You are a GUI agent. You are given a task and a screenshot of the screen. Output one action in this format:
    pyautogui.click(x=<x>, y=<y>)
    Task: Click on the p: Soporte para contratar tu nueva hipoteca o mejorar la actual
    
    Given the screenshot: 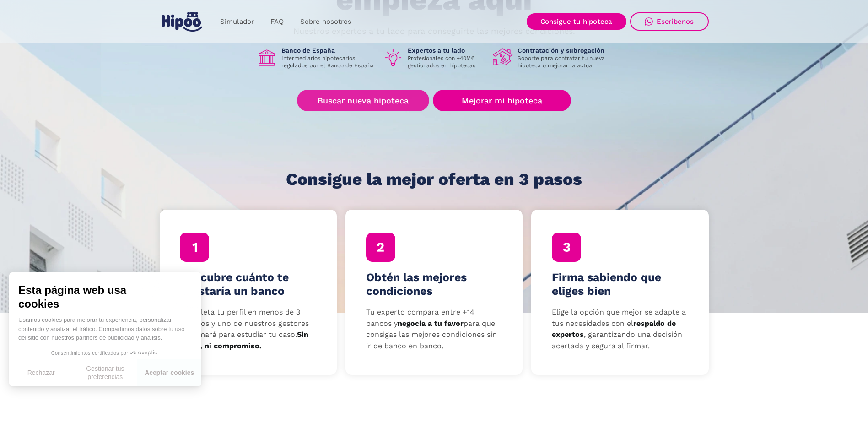 What is the action you would take?
    pyautogui.click(x=565, y=61)
    